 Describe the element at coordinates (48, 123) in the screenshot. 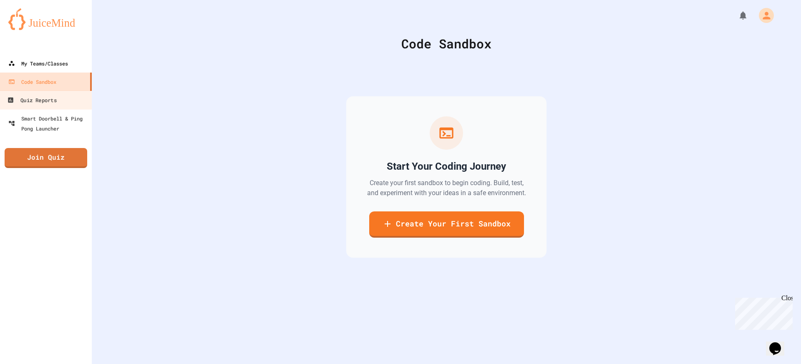

I see `div: Smart Doorbell & Ping Pong Launcher` at that location.